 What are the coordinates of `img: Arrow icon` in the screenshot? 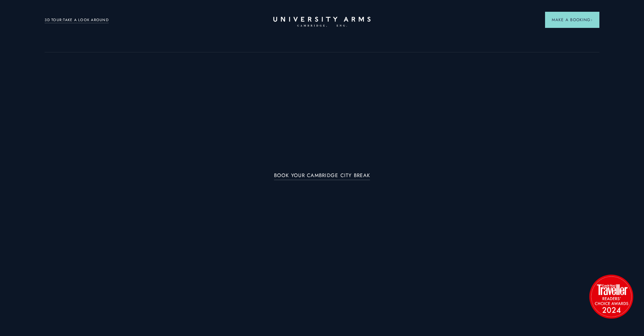 It's located at (591, 20).